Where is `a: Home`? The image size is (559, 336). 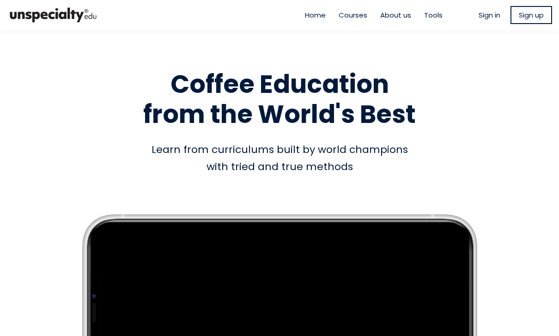 a: Home is located at coordinates (315, 15).